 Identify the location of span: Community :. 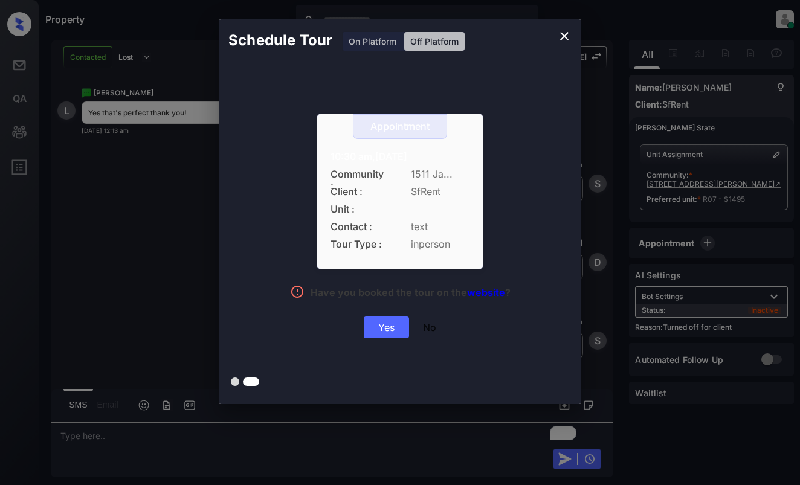
(358, 174).